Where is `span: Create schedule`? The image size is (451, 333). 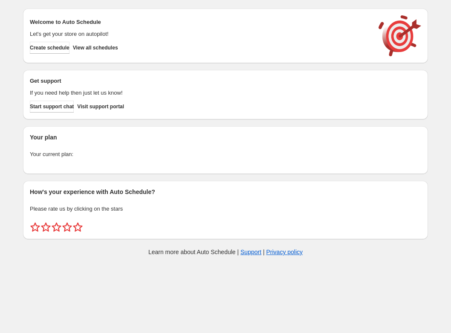
span: Create schedule is located at coordinates (49, 48).